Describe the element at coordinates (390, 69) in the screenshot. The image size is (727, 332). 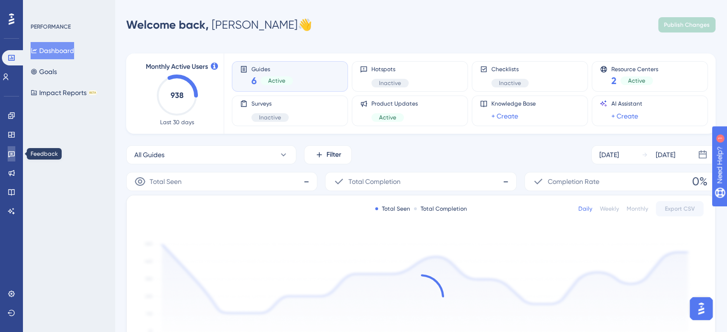
I see `span: Hotspots` at that location.